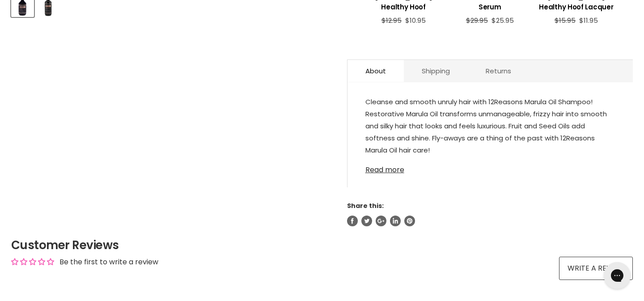 This screenshot has height=301, width=644. Describe the element at coordinates (322, 245) in the screenshot. I see `h2: Customer Reviews` at that location.